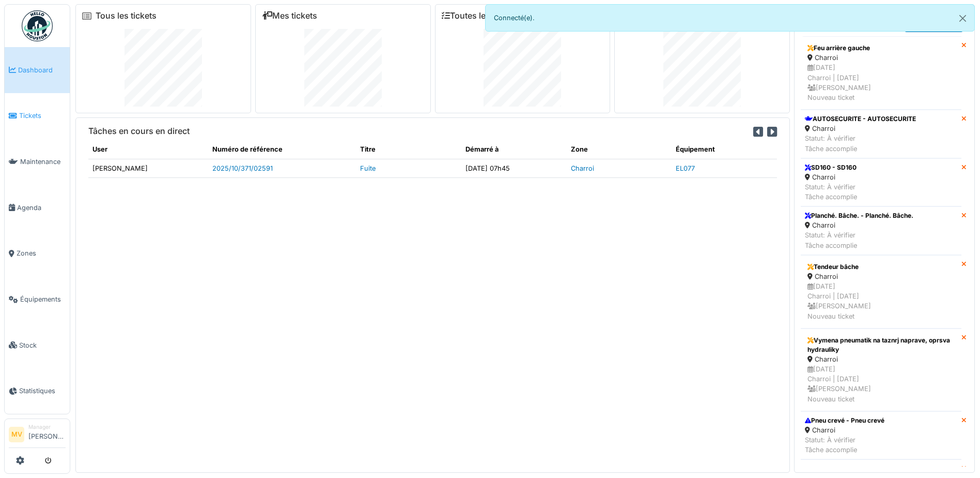 The height and width of the screenshot is (478, 980). Describe the element at coordinates (47, 426) in the screenshot. I see `div: Manager` at that location.